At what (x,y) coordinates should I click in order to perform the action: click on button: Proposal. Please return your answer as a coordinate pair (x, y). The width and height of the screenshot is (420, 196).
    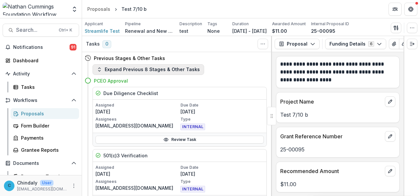
    Looking at the image, I should click on (297, 44).